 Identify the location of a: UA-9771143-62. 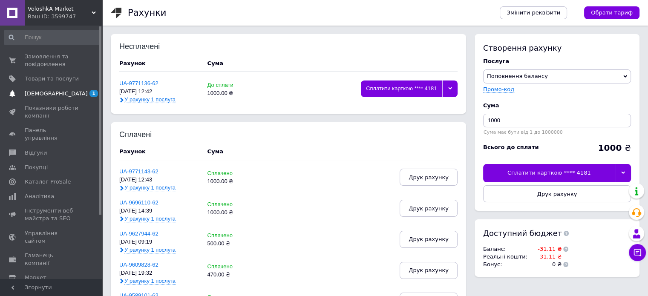
(139, 171).